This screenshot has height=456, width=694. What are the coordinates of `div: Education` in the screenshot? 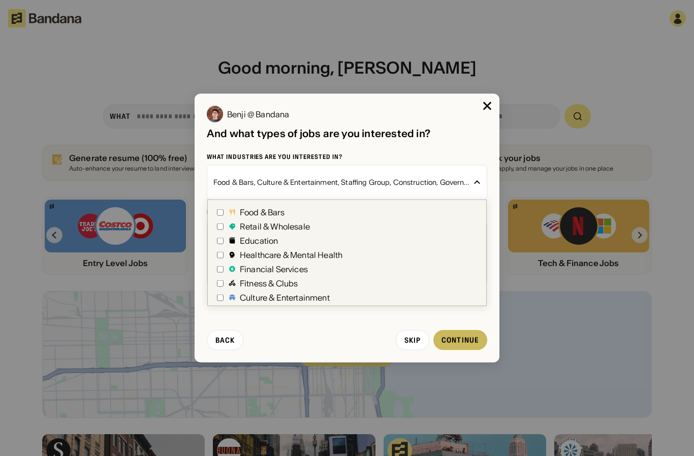 It's located at (259, 241).